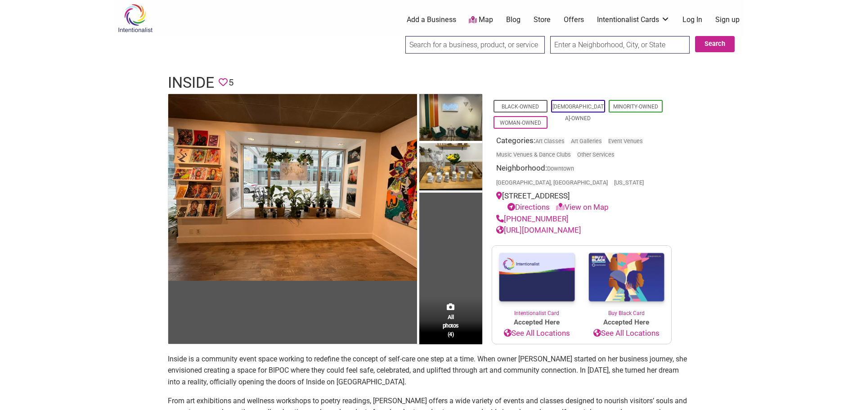 This screenshot has width=857, height=410. I want to click on div: Neighborhood:, so click(582, 176).